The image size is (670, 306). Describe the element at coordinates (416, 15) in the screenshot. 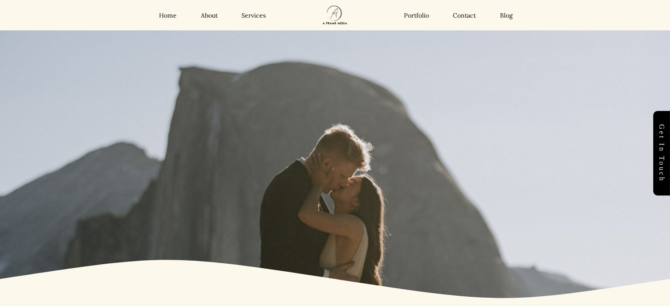

I see `a: Portfolio` at that location.